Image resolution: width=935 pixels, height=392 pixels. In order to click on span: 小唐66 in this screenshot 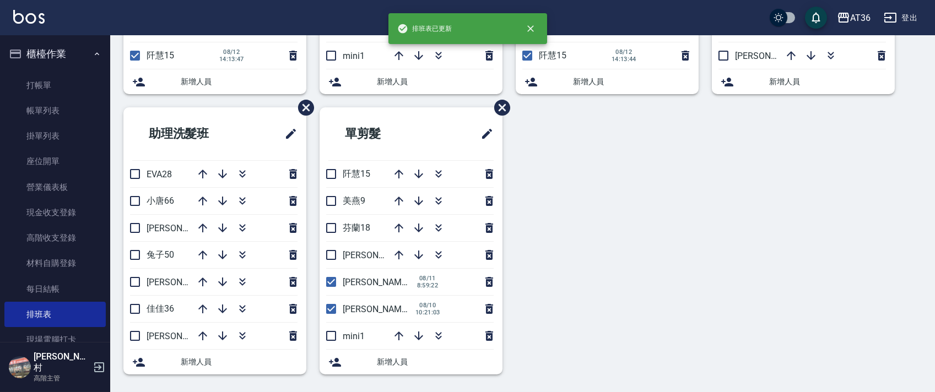, I will do `click(160, 201)`.